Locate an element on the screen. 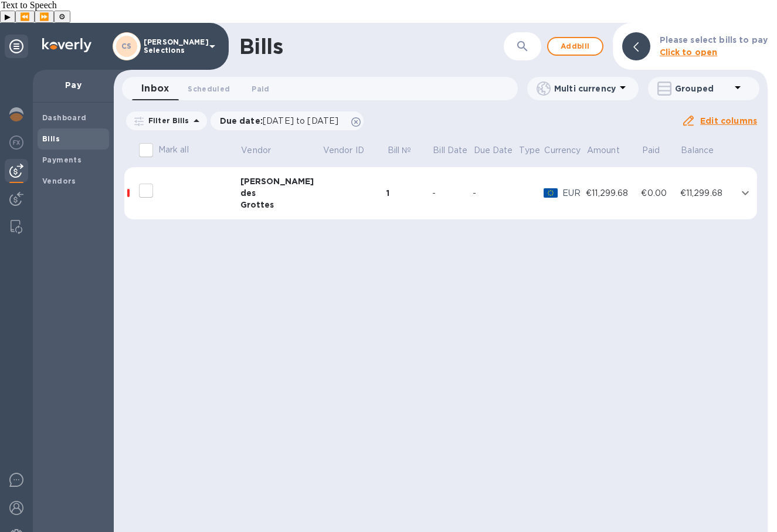 The height and width of the screenshot is (532, 777). button: Settings is located at coordinates (63, 17).